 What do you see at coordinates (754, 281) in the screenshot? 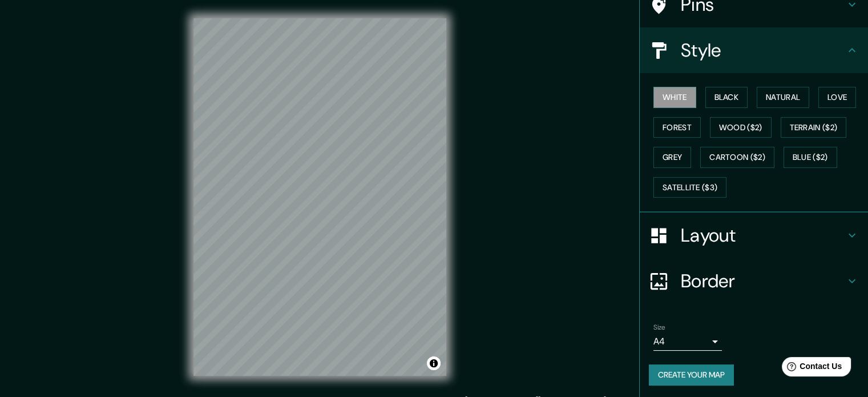
I see `div: Border` at bounding box center [754, 281].